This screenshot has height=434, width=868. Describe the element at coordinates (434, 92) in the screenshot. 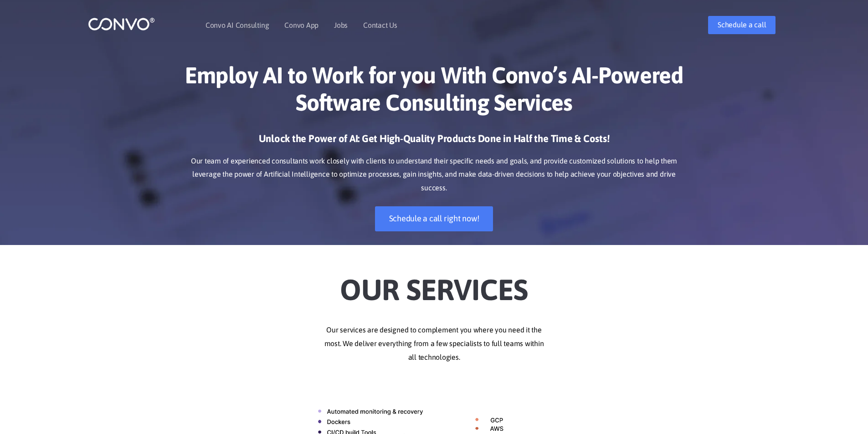

I see `h1: Employ AI to Work for you With Convo’s AI-Powered Software Consulting Services` at that location.